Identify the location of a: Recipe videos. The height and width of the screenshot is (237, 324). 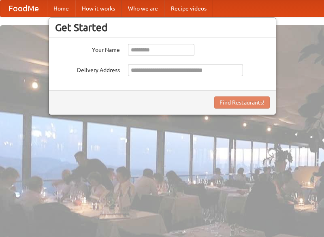
(189, 9).